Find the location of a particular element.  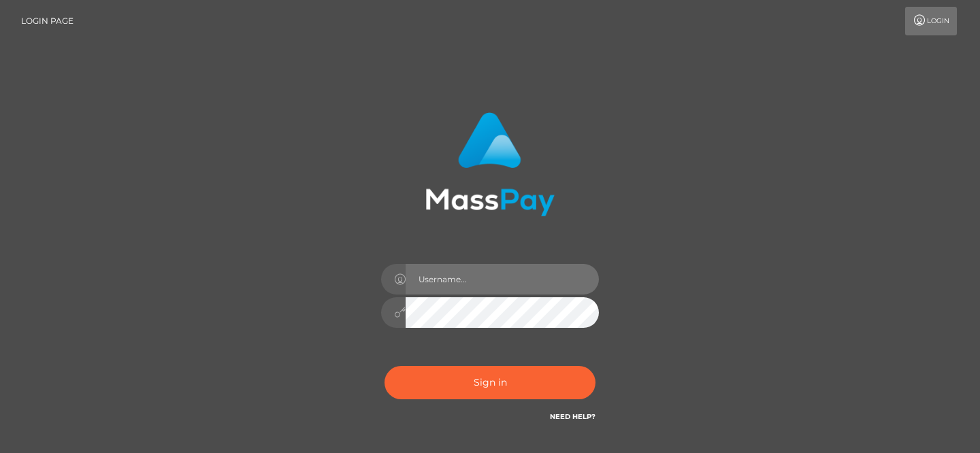

a: Need Help? is located at coordinates (573, 416).